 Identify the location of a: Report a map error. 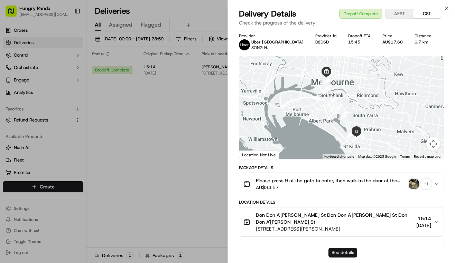
(428, 157).